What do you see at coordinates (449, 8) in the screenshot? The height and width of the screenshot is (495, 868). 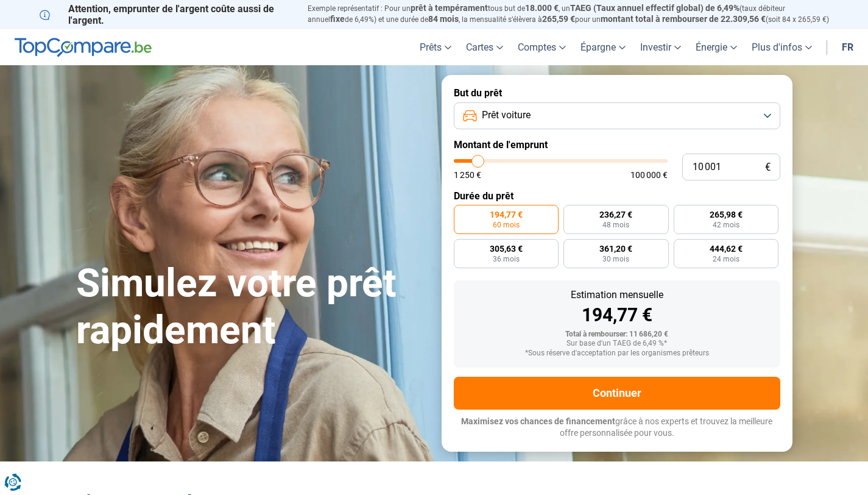 I see `span: prêt à tempérament` at bounding box center [449, 8].